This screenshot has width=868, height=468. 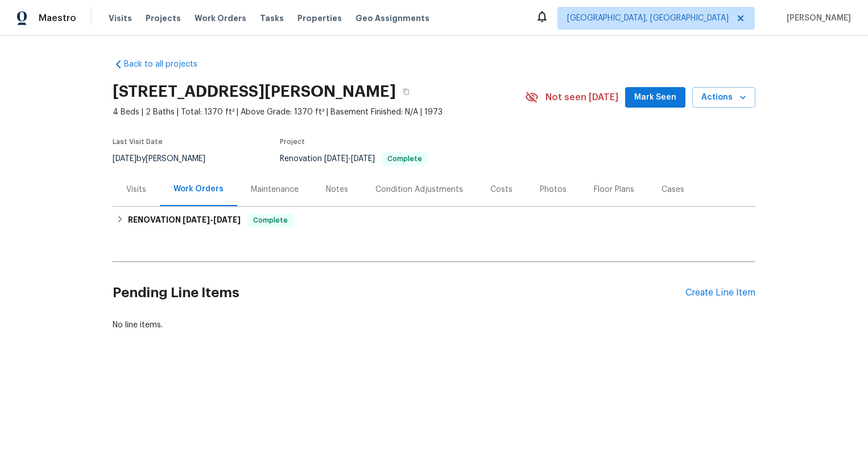 What do you see at coordinates (199, 189) in the screenshot?
I see `div: Work Orders` at bounding box center [199, 189].